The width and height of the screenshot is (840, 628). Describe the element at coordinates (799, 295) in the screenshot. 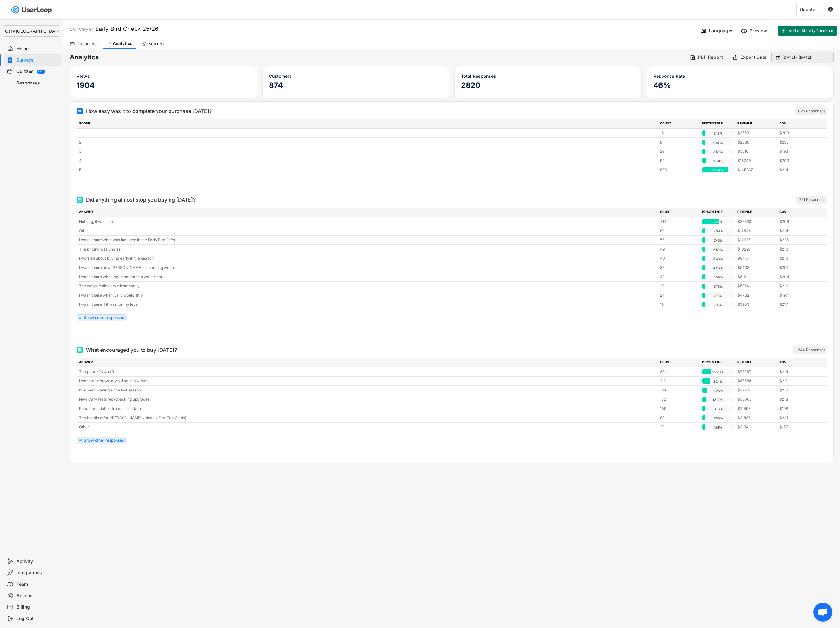

I see `div: $197` at that location.